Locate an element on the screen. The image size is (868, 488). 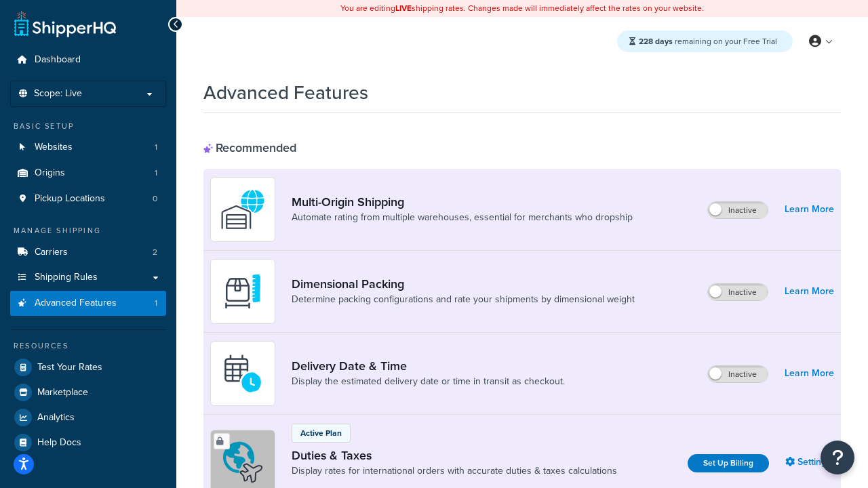
span: Pickup Locations is located at coordinates (70, 199).